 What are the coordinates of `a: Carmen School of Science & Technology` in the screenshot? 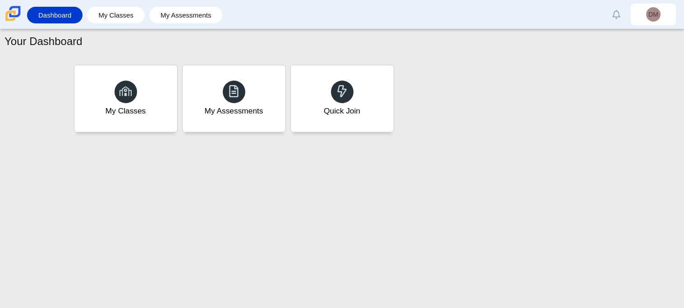 It's located at (13, 20).